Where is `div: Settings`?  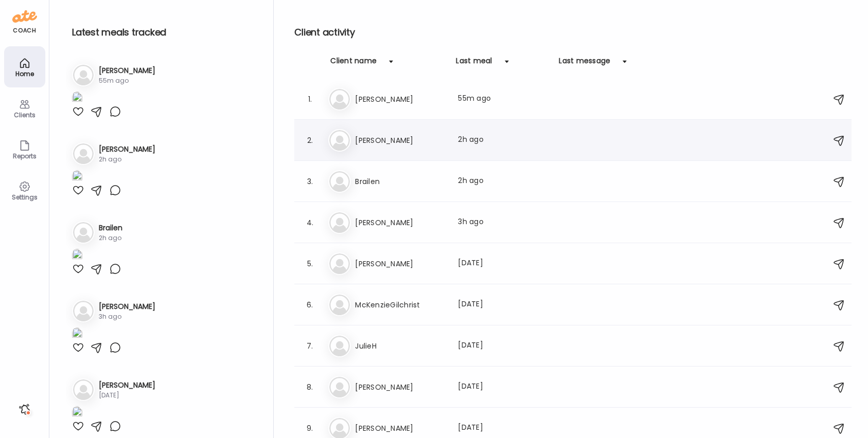
div: Settings is located at coordinates (24, 197).